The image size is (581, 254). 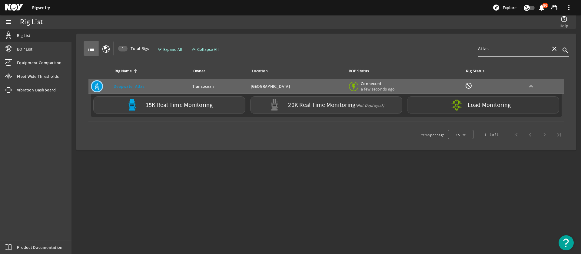 What do you see at coordinates (564, 26) in the screenshot?
I see `span: Help` at bounding box center [564, 26].